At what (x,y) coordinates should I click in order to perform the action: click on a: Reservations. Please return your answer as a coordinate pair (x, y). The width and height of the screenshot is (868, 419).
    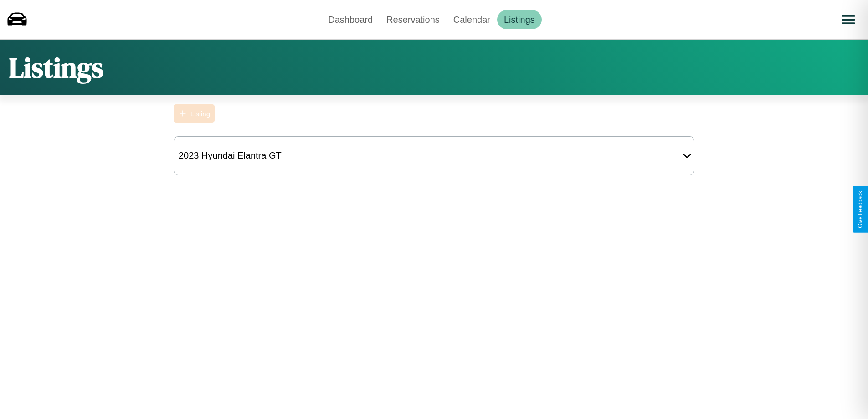
    Looking at the image, I should click on (413, 20).